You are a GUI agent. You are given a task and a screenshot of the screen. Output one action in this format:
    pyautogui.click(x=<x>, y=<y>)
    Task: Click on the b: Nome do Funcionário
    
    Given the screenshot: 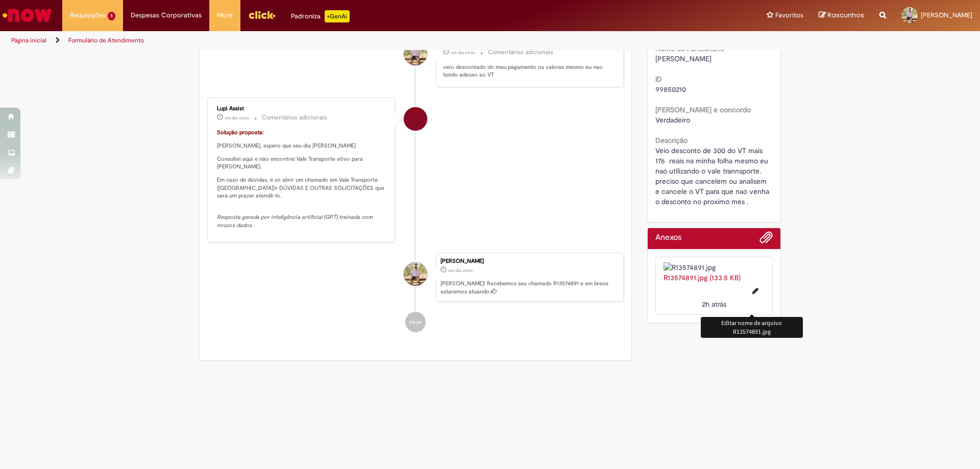 What is the action you would take?
    pyautogui.click(x=690, y=48)
    